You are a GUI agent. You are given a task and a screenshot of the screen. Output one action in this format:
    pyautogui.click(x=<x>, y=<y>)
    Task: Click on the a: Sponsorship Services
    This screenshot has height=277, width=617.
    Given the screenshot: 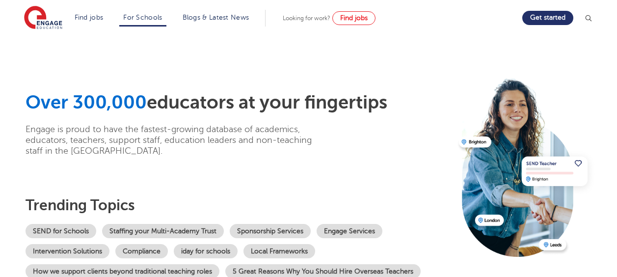 What is the action you would take?
    pyautogui.click(x=270, y=231)
    